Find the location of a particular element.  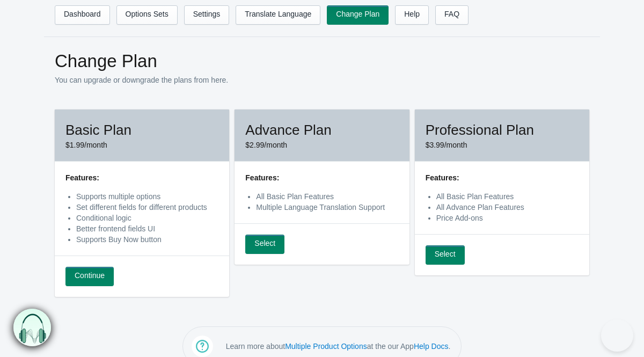

a: FAQ is located at coordinates (452, 15).